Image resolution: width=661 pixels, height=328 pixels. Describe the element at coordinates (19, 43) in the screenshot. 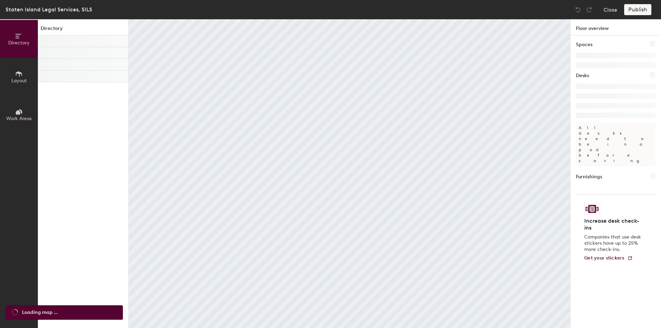

I see `span: Directory` at that location.